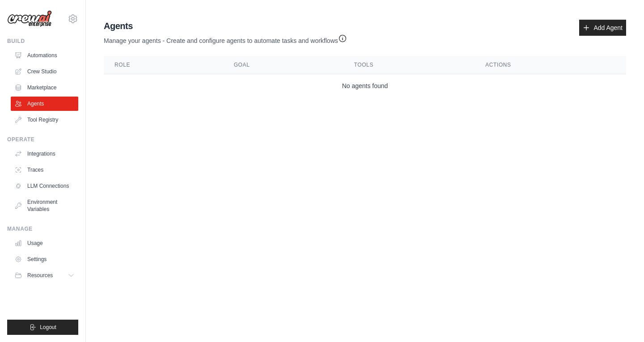 The height and width of the screenshot is (342, 644). What do you see at coordinates (45, 244) in the screenshot?
I see `a: Usage` at bounding box center [45, 244].